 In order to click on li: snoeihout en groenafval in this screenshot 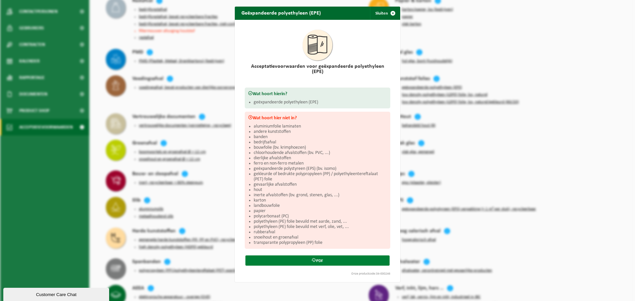, I will do `click(320, 238)`.